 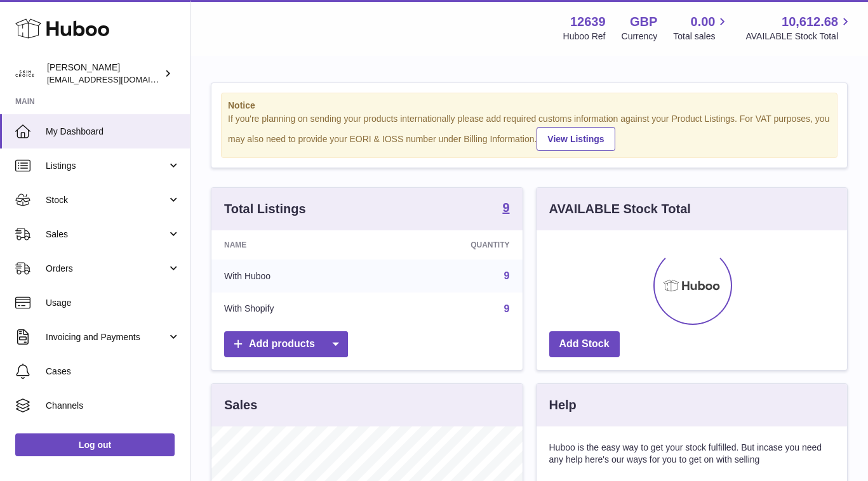 What do you see at coordinates (620, 209) in the screenshot?
I see `h3: AVAILABLE Stock Total` at bounding box center [620, 209].